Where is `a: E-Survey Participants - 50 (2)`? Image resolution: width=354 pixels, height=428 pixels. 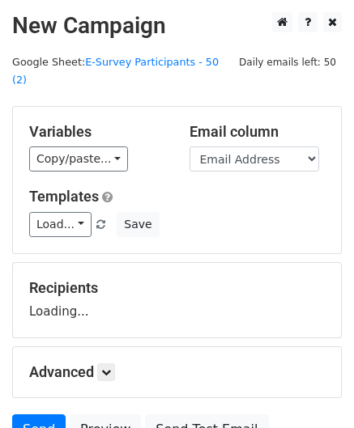
a: E-Survey Participants - 50 (2) is located at coordinates (115, 71).